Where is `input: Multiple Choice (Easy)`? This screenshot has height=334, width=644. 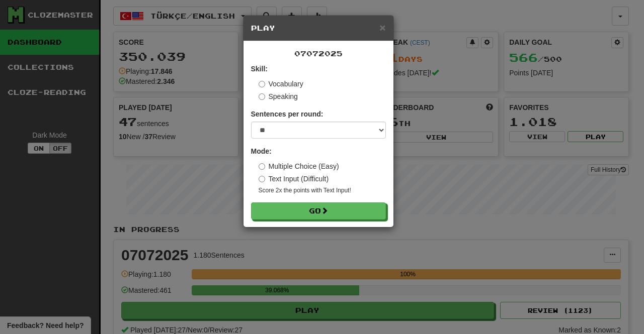
input: Multiple Choice (Easy) is located at coordinates (262, 166).